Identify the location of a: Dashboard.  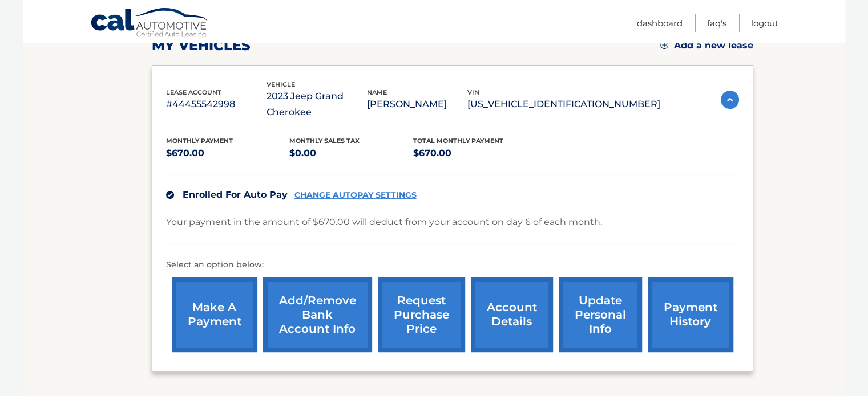
(660, 23).